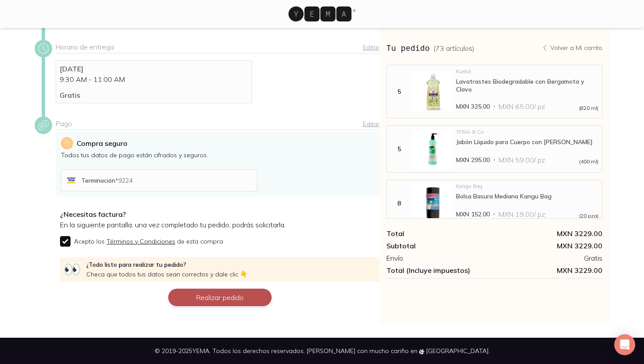 Image resolution: width=644 pixels, height=364 pixels. I want to click on p: Volver a Mi carrito, so click(576, 48).